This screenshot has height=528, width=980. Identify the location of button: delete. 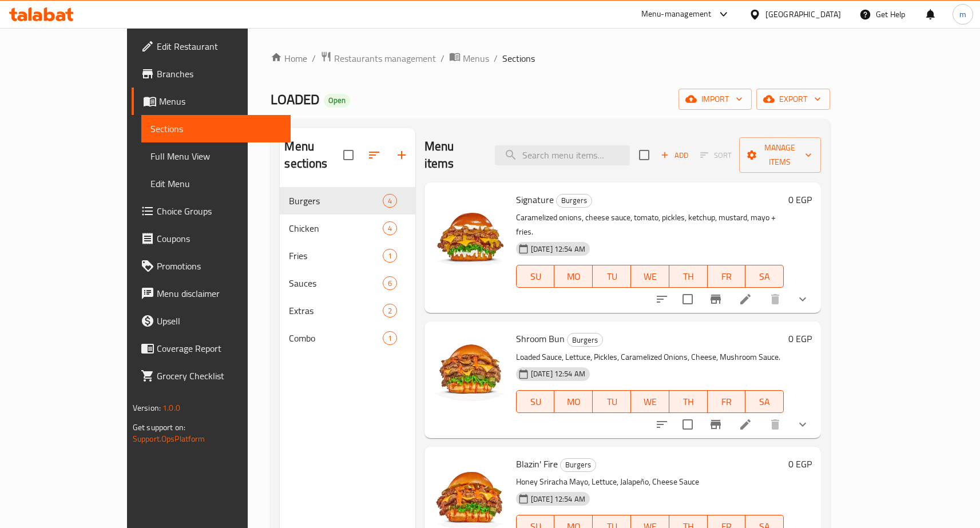
(775, 299).